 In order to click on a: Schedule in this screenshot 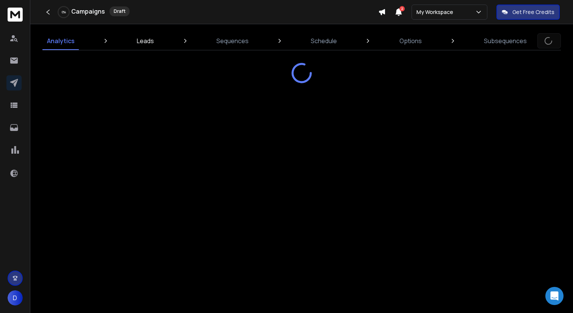, I will do `click(323, 41)`.